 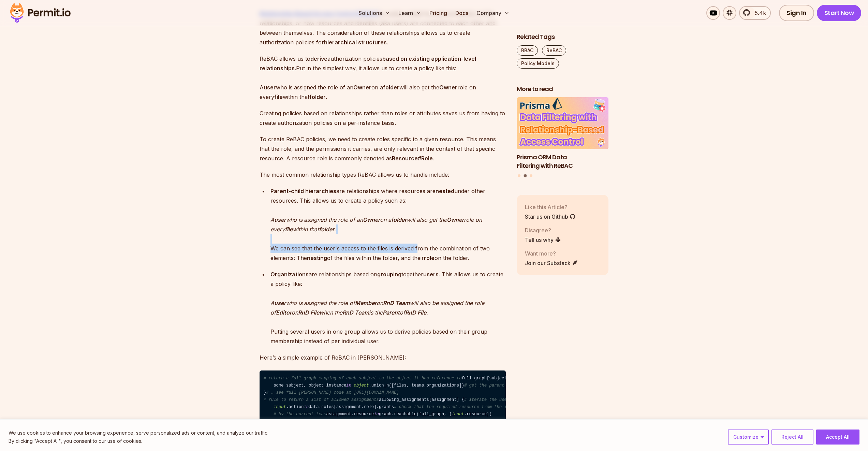 What do you see at coordinates (321, 400) in the screenshot?
I see `span: # rule to return a list of allowed assignments` at bounding box center [321, 400].